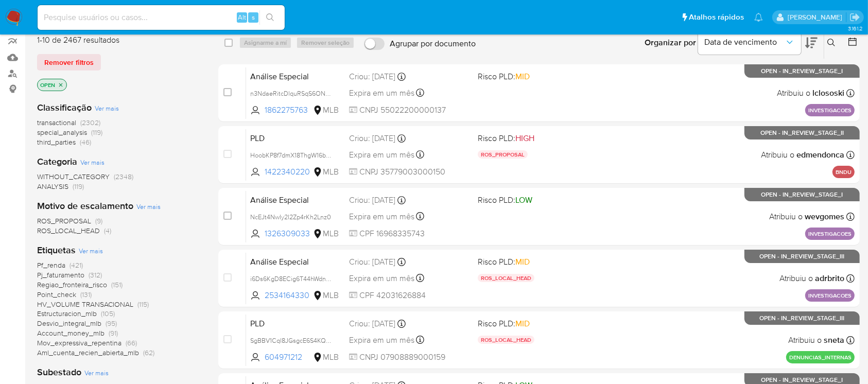  What do you see at coordinates (855, 28) in the screenshot?
I see `span: 3.161.2` at bounding box center [855, 28].